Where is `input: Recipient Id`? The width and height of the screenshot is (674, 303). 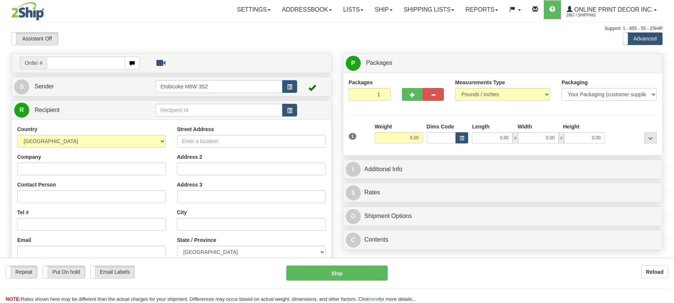
input: Recipient Id is located at coordinates (219, 110).